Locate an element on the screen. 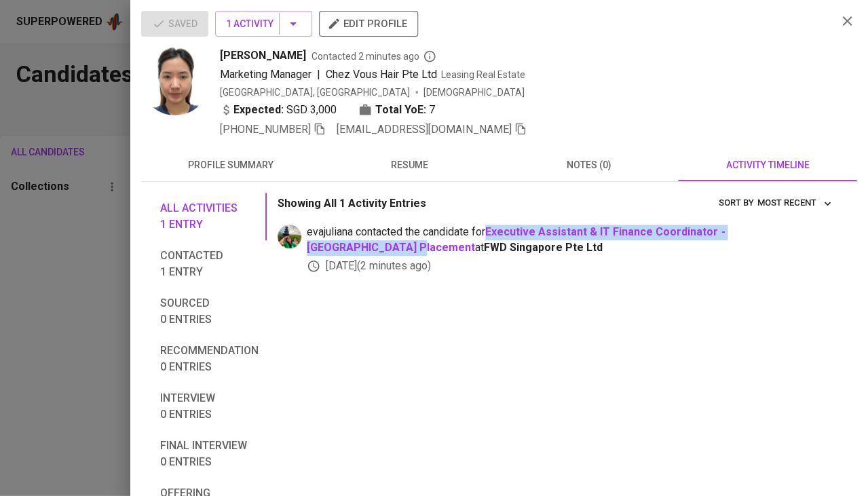 This screenshot has height=496, width=868. span: 7 is located at coordinates (432, 110).